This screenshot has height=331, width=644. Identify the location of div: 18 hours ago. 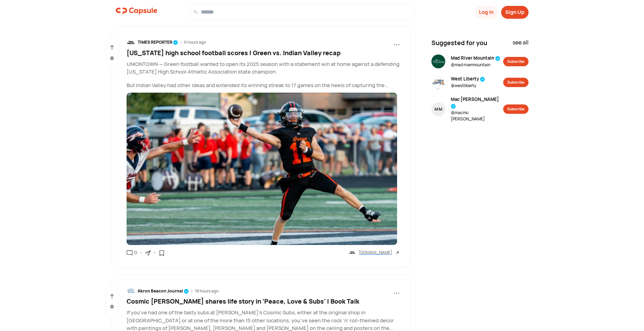
(207, 291).